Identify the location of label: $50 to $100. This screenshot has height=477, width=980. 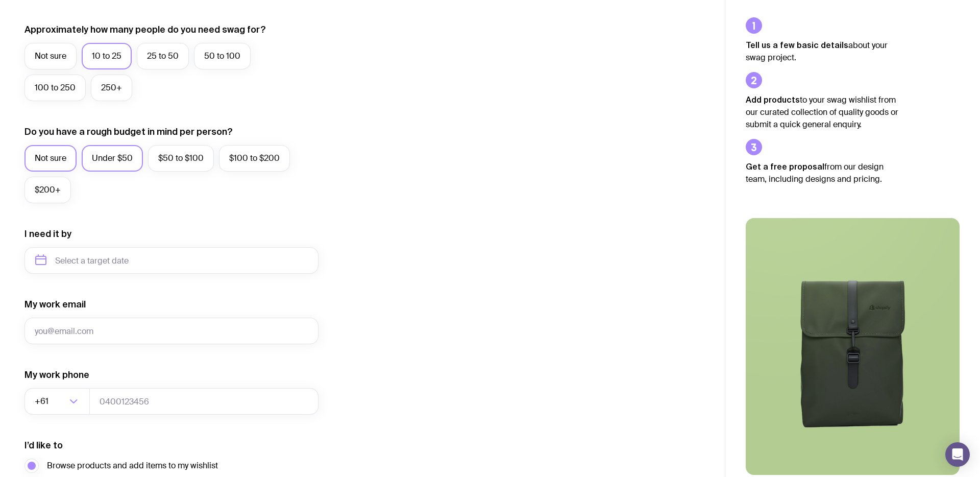
(180, 159).